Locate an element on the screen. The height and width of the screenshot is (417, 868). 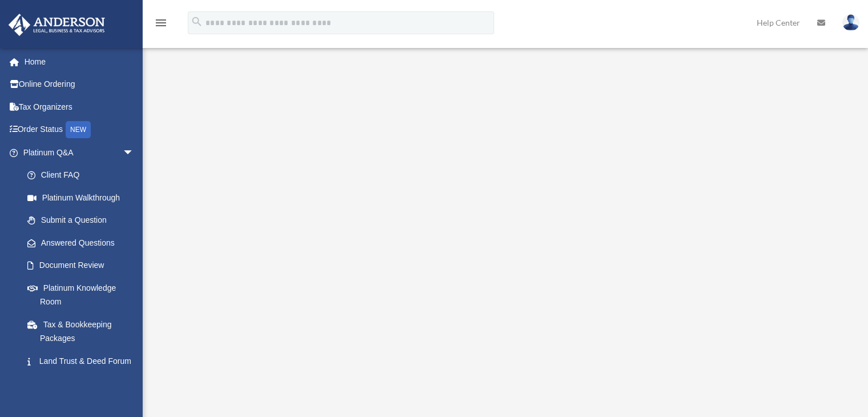
a: Platinum Knowledge Room is located at coordinates (84, 295).